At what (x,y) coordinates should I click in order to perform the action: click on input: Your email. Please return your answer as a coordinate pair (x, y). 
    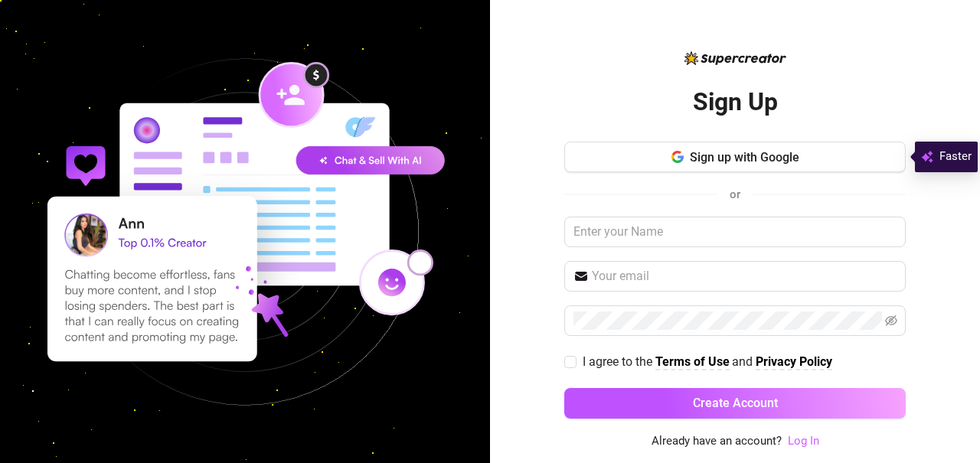
    Looking at the image, I should click on (745, 276).